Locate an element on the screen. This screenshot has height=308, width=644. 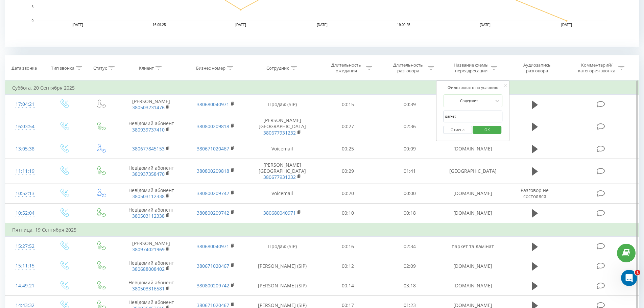
div: 15:27:52 is located at coordinates (25, 246).